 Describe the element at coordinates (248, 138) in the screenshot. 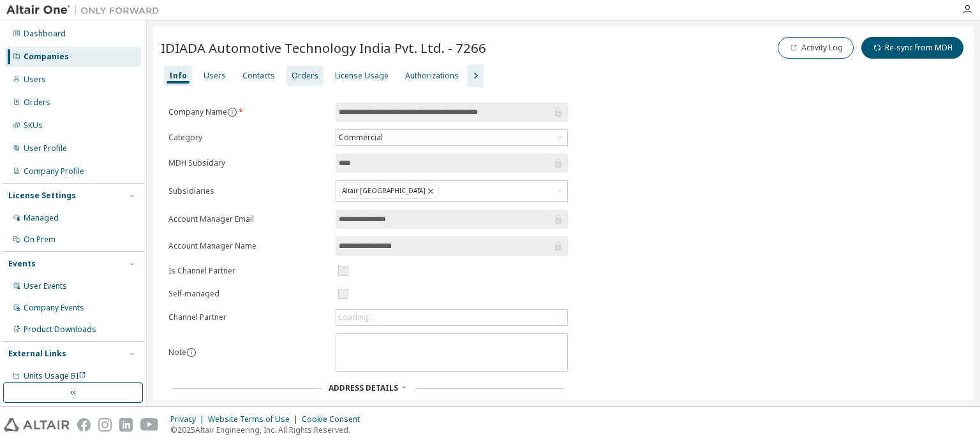

I see `label: Category` at that location.